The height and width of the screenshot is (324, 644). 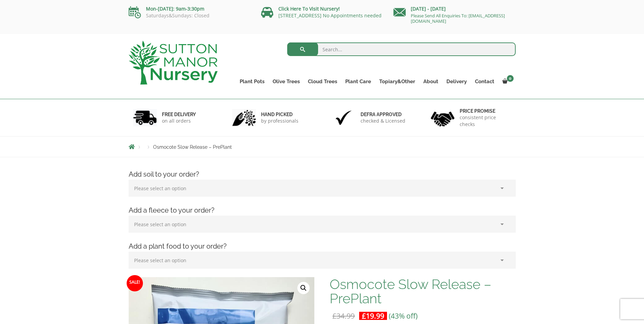 What do you see at coordinates (179, 115) in the screenshot?
I see `h6: FREE DELIVERY` at bounding box center [179, 115].